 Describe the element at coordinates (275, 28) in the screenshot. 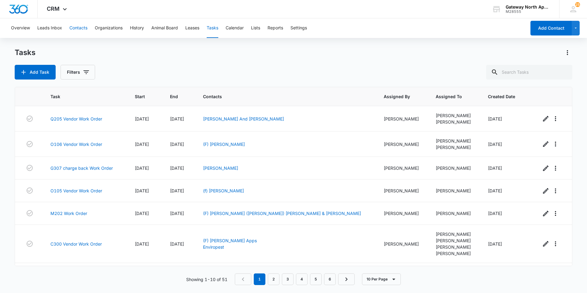

I see `button: Reports` at that location.